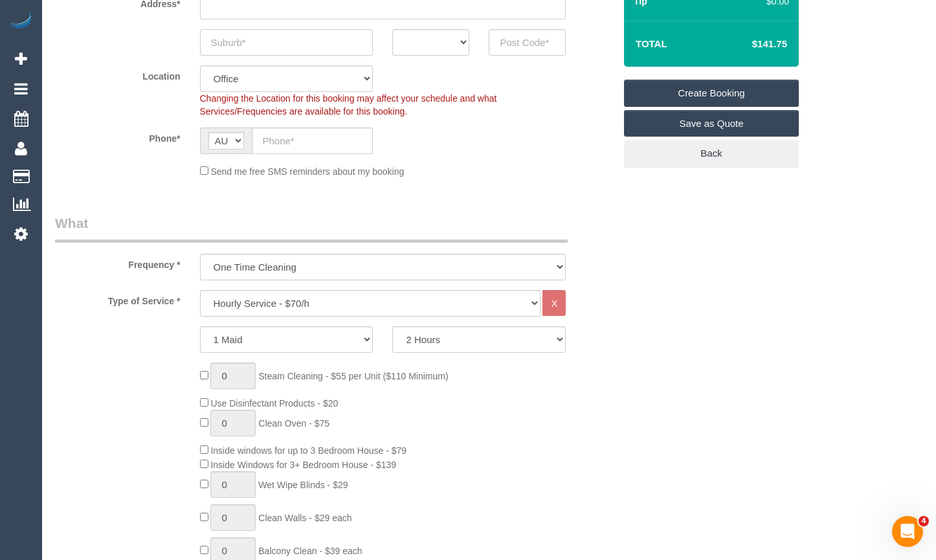 The height and width of the screenshot is (560, 936). I want to click on span: Inside Windows for 3+ Bedroom House - $139, so click(303, 464).